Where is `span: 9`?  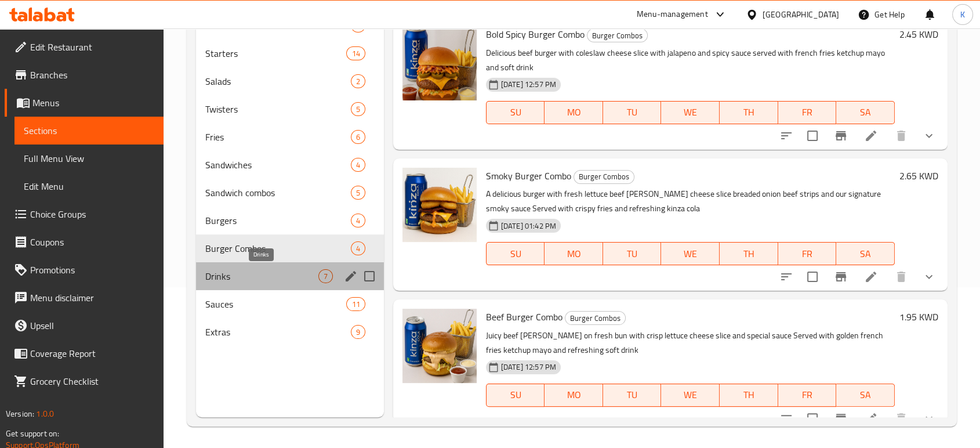 span: 9 is located at coordinates (358, 332).